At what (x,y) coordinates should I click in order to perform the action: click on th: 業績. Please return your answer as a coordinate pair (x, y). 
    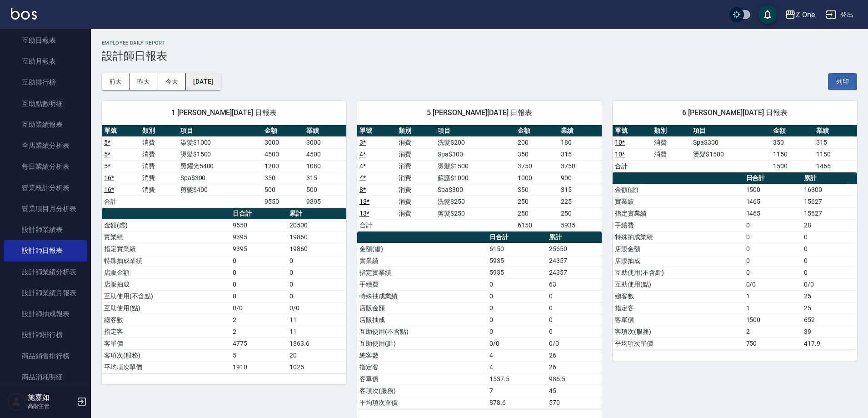
    Looking at the image, I should click on (835, 131).